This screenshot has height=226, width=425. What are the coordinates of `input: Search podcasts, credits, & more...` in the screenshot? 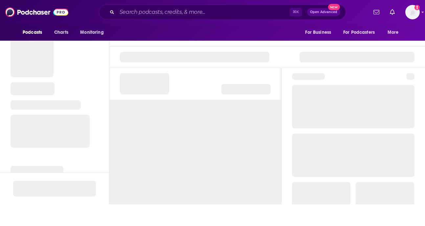 It's located at (203, 12).